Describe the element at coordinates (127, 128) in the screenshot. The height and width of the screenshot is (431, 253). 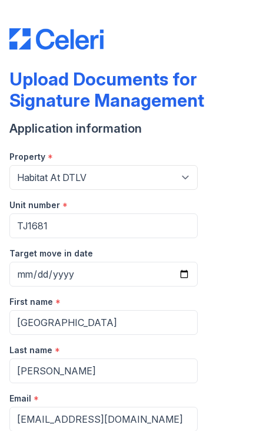
I see `div: Application information` at that location.